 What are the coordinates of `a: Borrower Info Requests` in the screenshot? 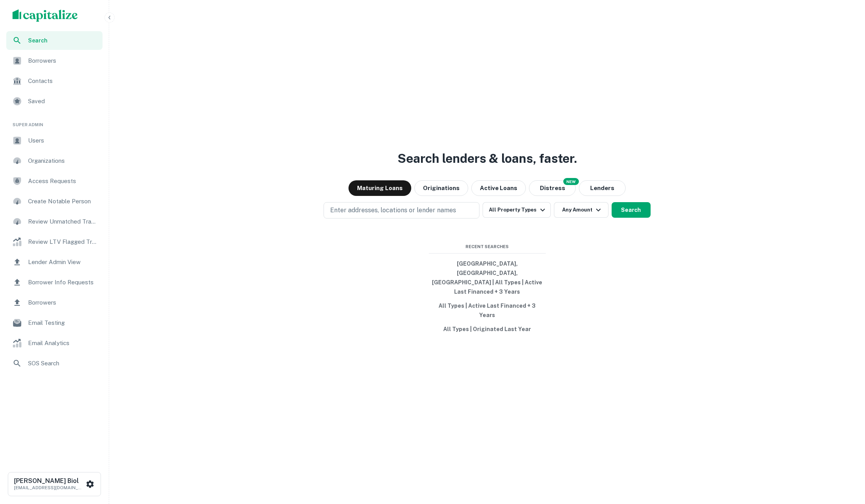 It's located at (54, 282).